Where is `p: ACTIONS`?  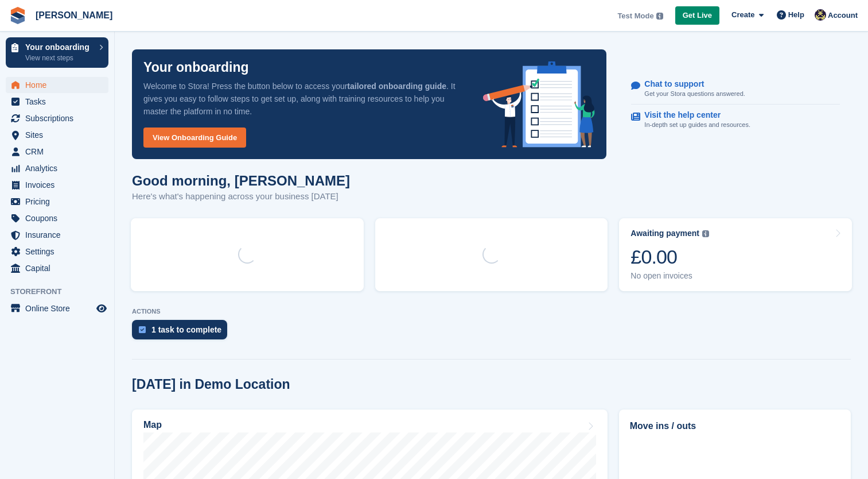 p: ACTIONS is located at coordinates (491, 311).